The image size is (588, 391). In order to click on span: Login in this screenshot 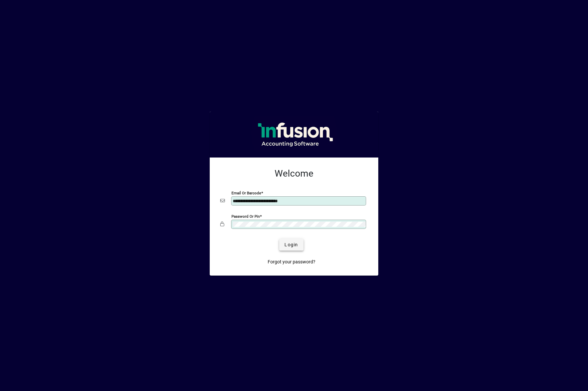, I will do `click(291, 244)`.